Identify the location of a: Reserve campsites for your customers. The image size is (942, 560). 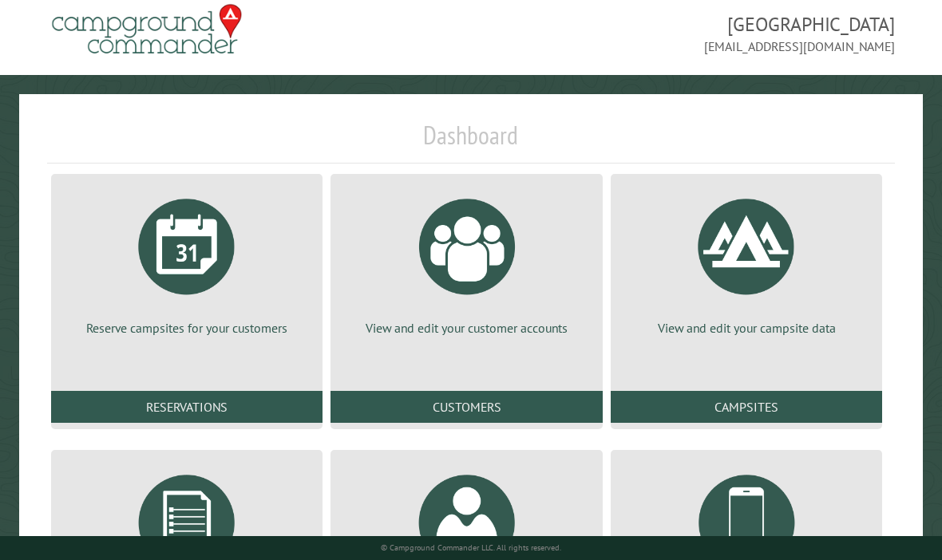
(187, 261).